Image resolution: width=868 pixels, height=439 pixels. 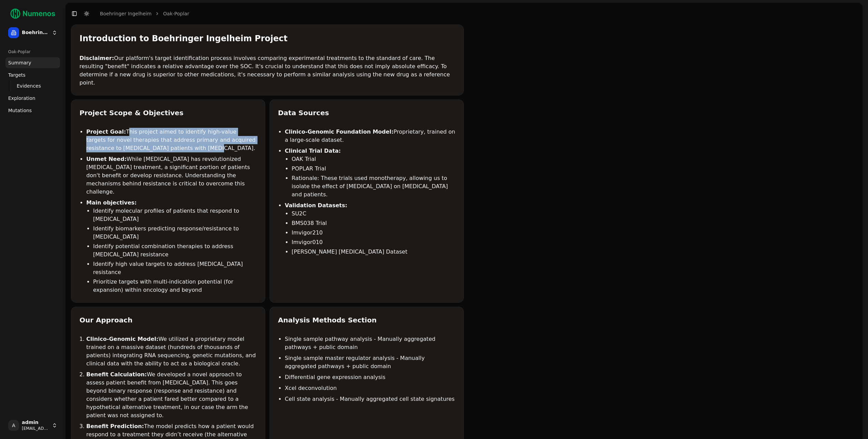 I want to click on li: Single sample pathway analysis - Manually aggregated pathways + public domain, so click(x=370, y=344).